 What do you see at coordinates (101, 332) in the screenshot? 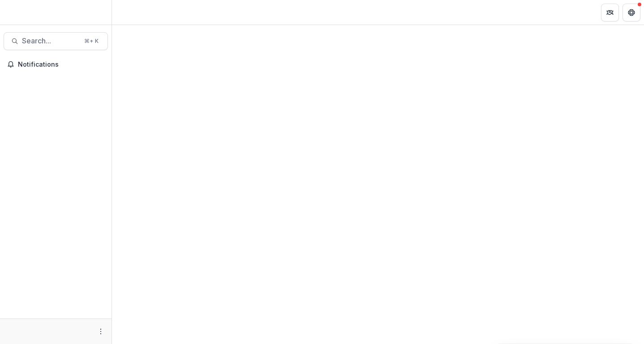
I see `button: More` at bounding box center [101, 332].